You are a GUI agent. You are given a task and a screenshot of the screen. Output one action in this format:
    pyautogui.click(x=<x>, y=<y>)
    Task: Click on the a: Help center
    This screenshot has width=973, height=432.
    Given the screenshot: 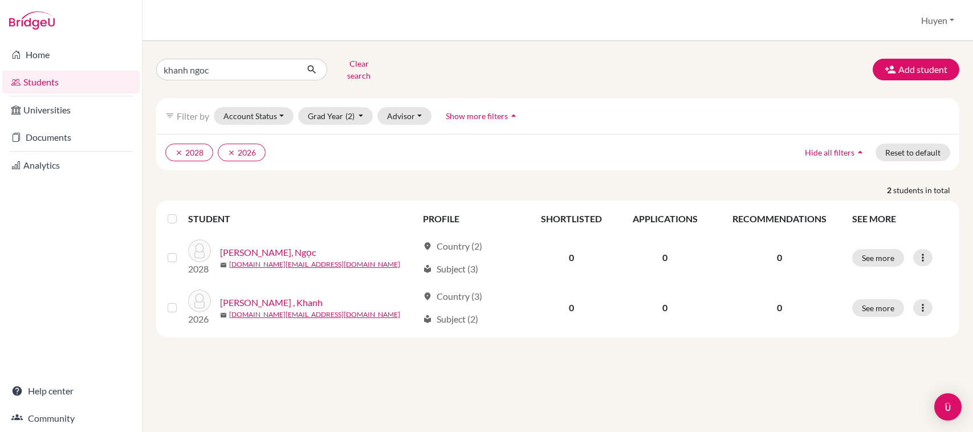 What is the action you would take?
    pyautogui.click(x=71, y=391)
    